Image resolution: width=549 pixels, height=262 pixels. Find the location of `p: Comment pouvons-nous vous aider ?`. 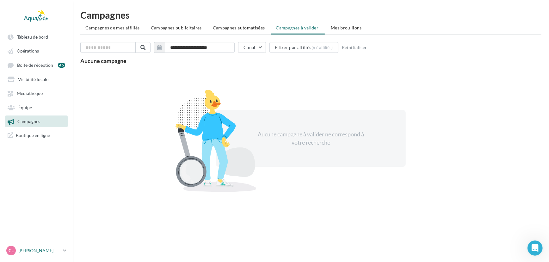

p: Comment pouvons-nous vous aider ? is located at coordinates (63, 77).